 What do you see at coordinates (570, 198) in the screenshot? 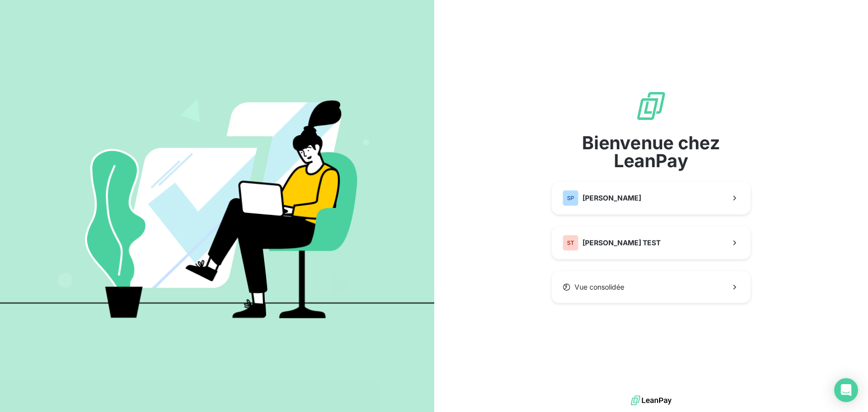
I see `div: SP` at bounding box center [570, 198].